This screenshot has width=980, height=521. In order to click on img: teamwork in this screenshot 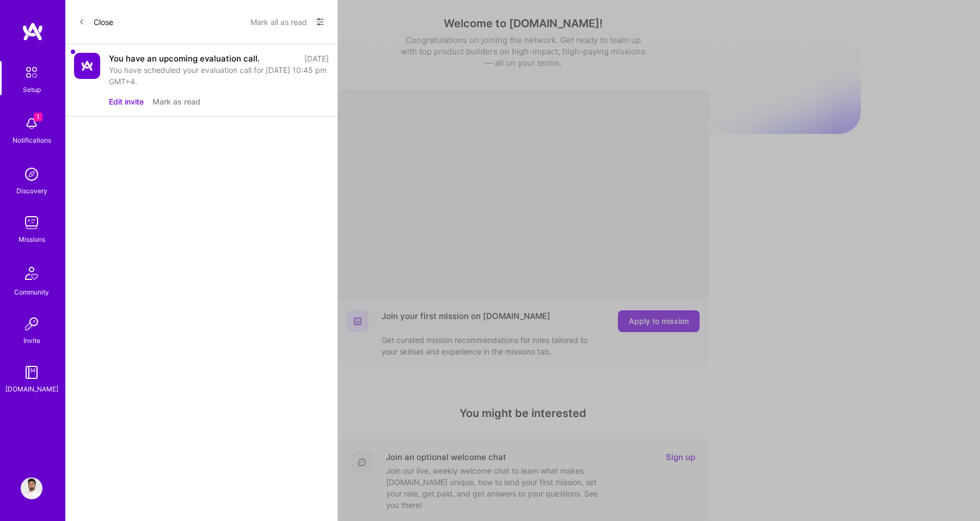, I will do `click(32, 223)`.